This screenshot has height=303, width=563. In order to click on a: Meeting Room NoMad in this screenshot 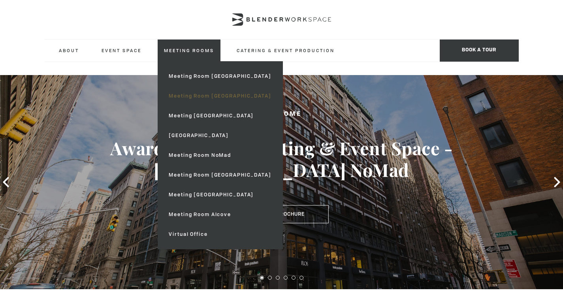, I will do `click(220, 155)`.